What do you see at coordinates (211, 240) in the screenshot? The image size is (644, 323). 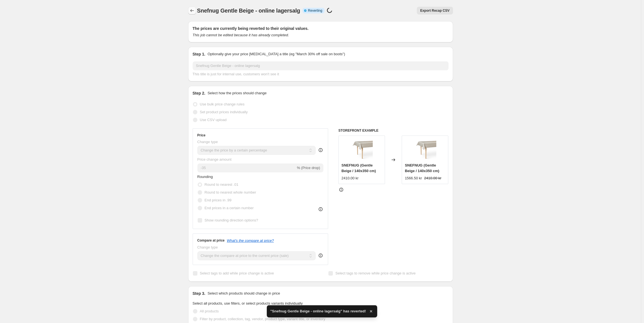 I see `h3: Compare at price` at bounding box center [211, 240].